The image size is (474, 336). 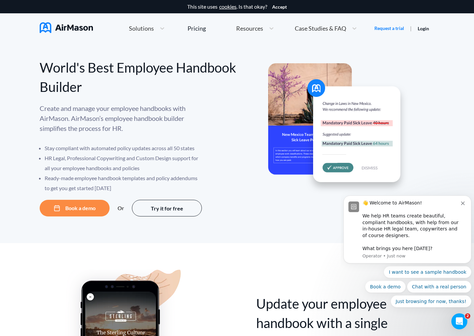 I want to click on div: Quick reply options, so click(x=67, y=143).